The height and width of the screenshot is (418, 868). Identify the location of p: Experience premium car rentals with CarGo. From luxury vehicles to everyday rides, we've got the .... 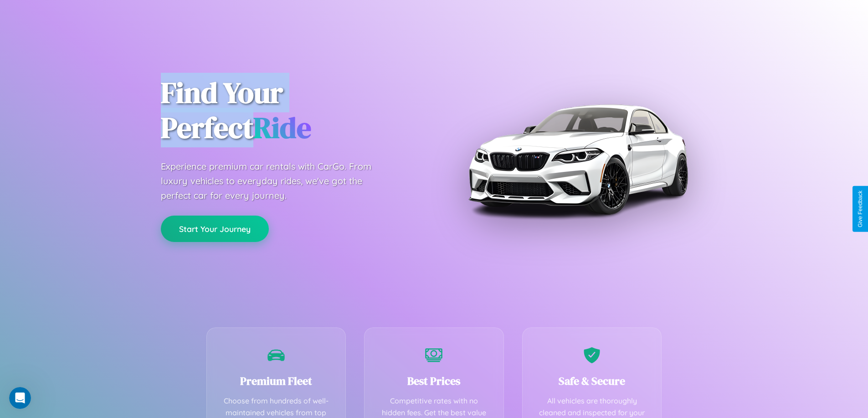
(274, 181).